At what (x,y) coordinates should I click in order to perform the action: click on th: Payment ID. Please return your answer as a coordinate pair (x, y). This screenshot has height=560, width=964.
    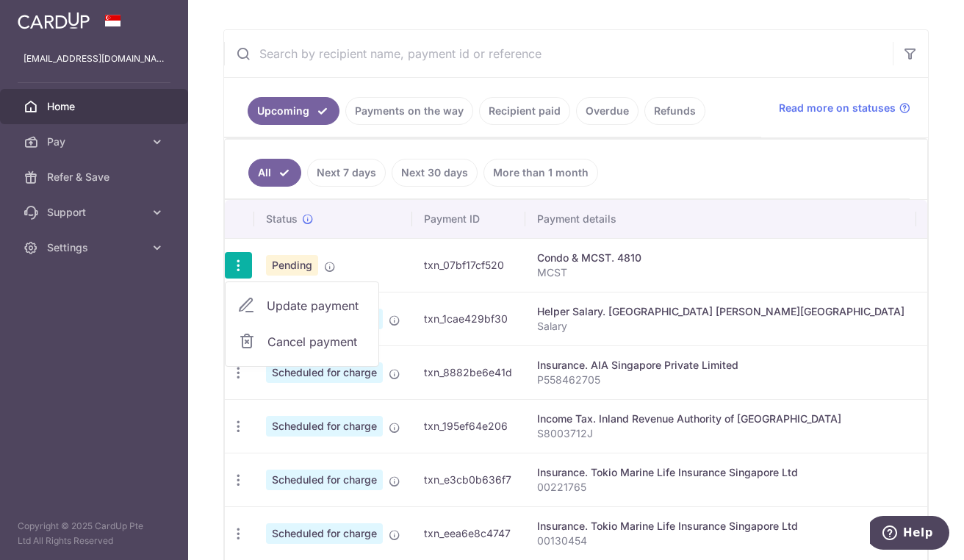
    Looking at the image, I should click on (469, 219).